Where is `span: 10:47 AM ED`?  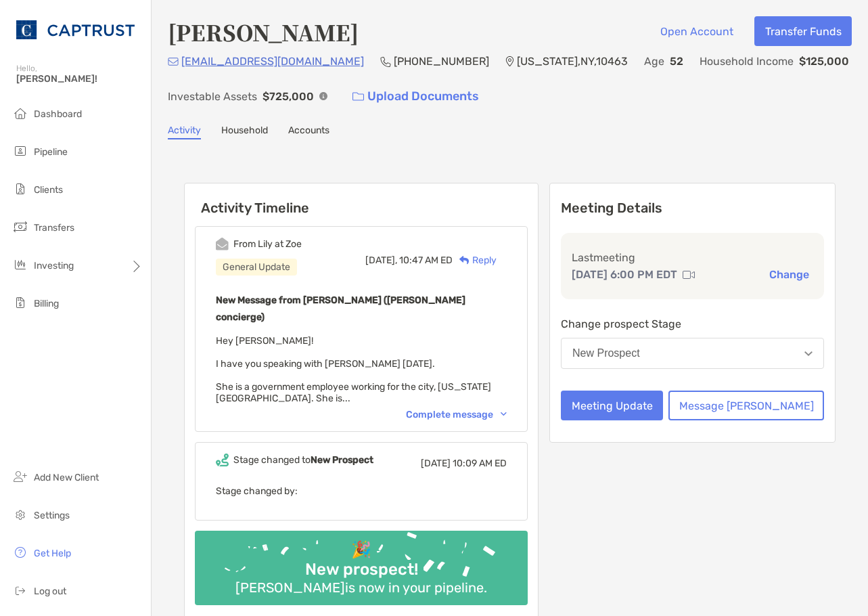
span: 10:47 AM ED is located at coordinates (426, 260).